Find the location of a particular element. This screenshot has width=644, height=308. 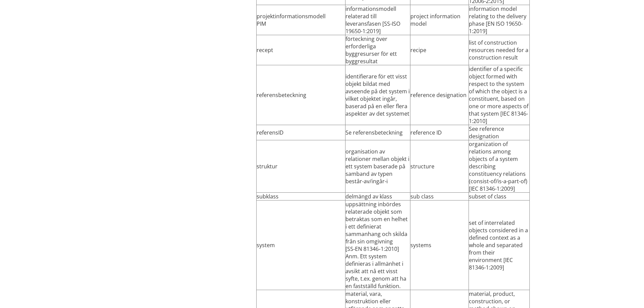

td: organisation av relationer mellan objekt i ett system baserade på samband av typen består-av/ingår-i is located at coordinates (378, 166).